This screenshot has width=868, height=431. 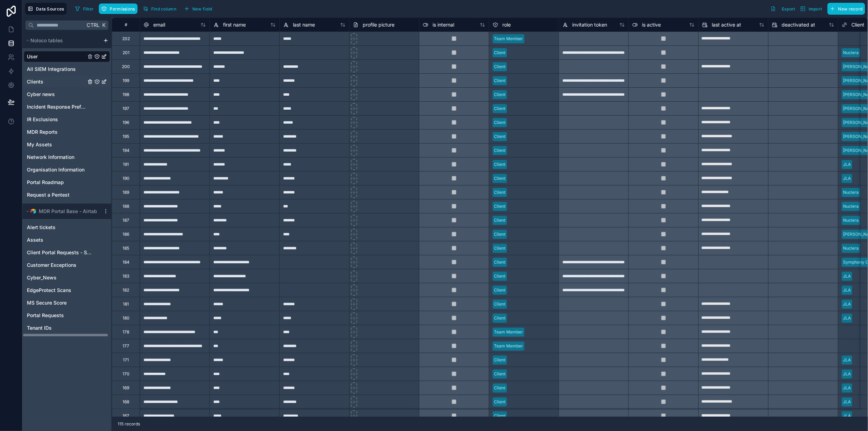 What do you see at coordinates (159, 25) in the screenshot?
I see `span: email` at bounding box center [159, 25].